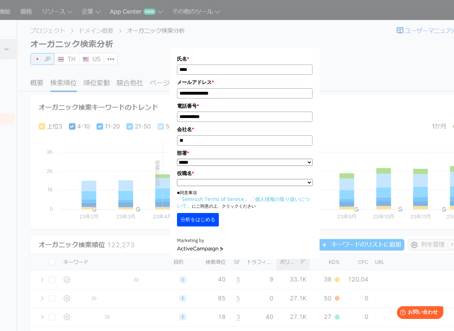  I want to click on label: 役職名, so click(244, 173).